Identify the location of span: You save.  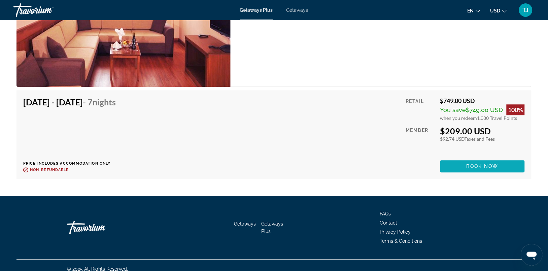
(453, 110).